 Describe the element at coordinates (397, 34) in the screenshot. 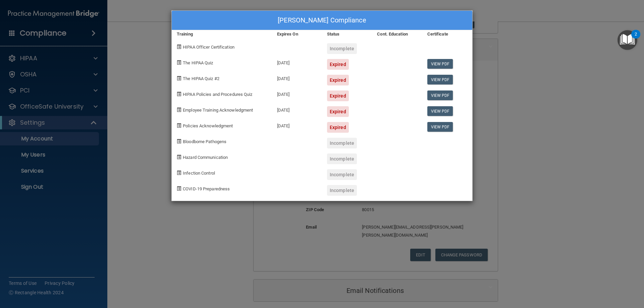

I see `div: Cont. Education` at that location.